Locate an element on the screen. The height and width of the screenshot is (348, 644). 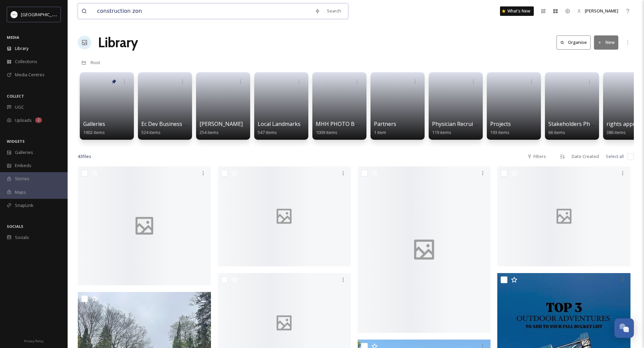
a: Organise is located at coordinates (573, 42).